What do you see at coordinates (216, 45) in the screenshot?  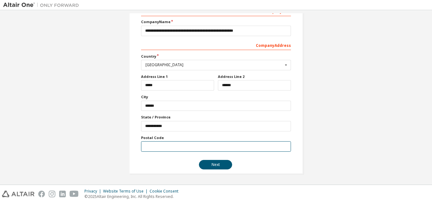 I see `div: Company Address` at bounding box center [216, 45].